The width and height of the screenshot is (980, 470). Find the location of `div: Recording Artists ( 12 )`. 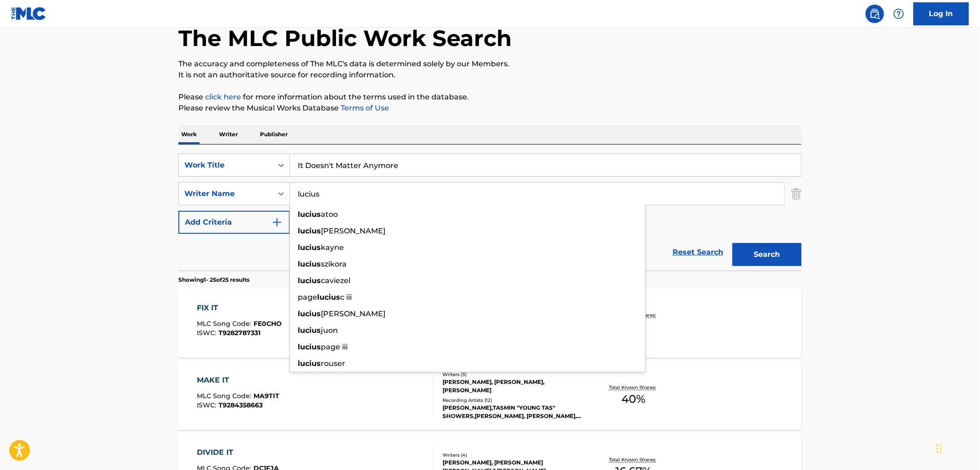

div: Recording Artists ( 12 ) is located at coordinates (512, 400).